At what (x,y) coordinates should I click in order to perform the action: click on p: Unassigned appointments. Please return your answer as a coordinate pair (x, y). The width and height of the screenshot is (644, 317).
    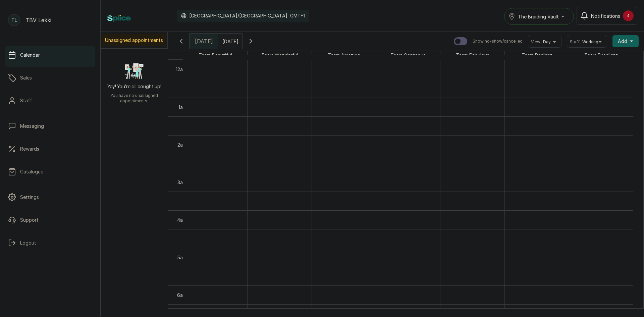
    Looking at the image, I should click on (134, 40).